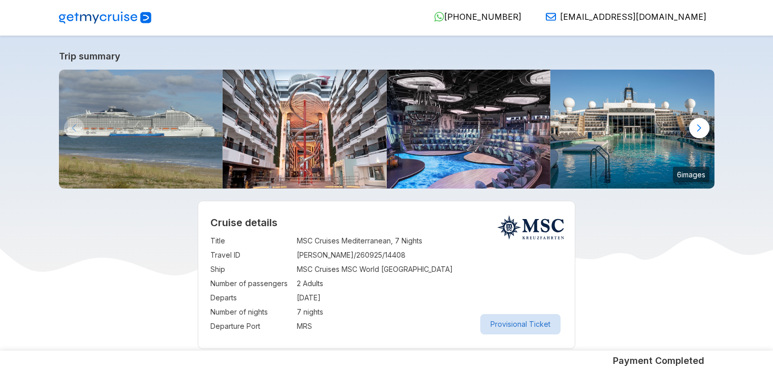 The image size is (773, 371). I want to click on td: Travel ID, so click(251, 255).